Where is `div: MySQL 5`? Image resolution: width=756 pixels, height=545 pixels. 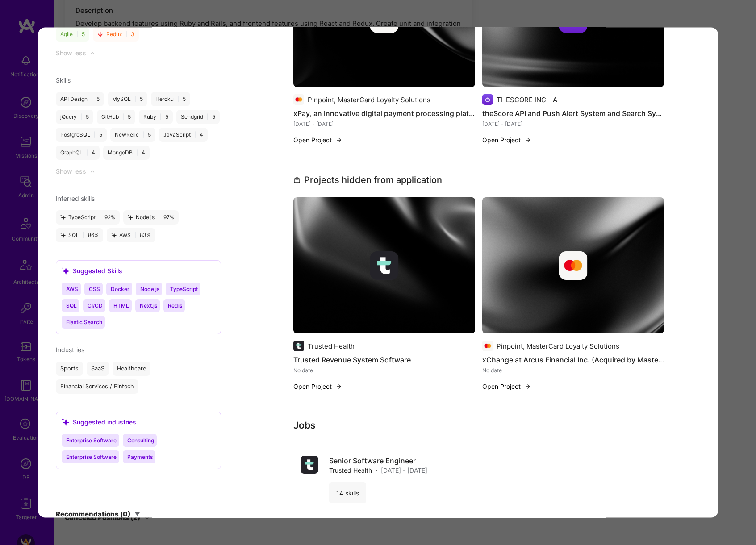
div: MySQL 5 is located at coordinates (127, 99).